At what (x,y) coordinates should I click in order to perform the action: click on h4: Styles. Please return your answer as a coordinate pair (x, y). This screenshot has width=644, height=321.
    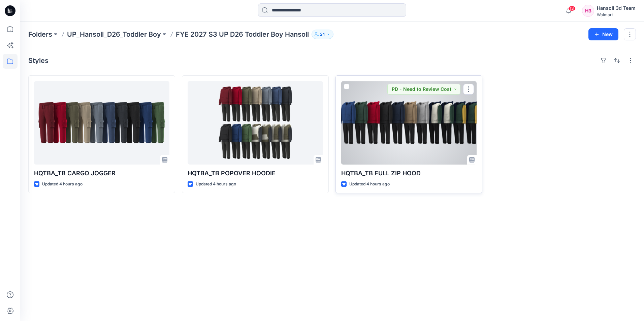
    Looking at the image, I should click on (38, 60).